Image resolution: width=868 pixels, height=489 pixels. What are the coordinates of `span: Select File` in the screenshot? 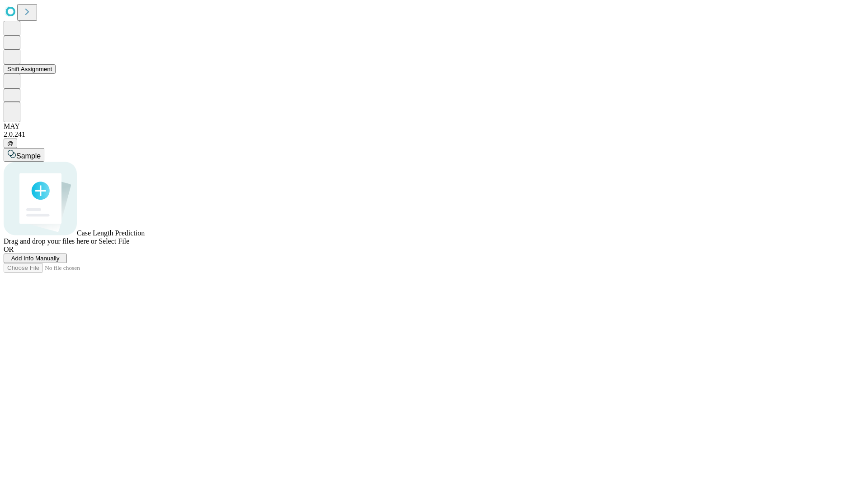 It's located at (114, 241).